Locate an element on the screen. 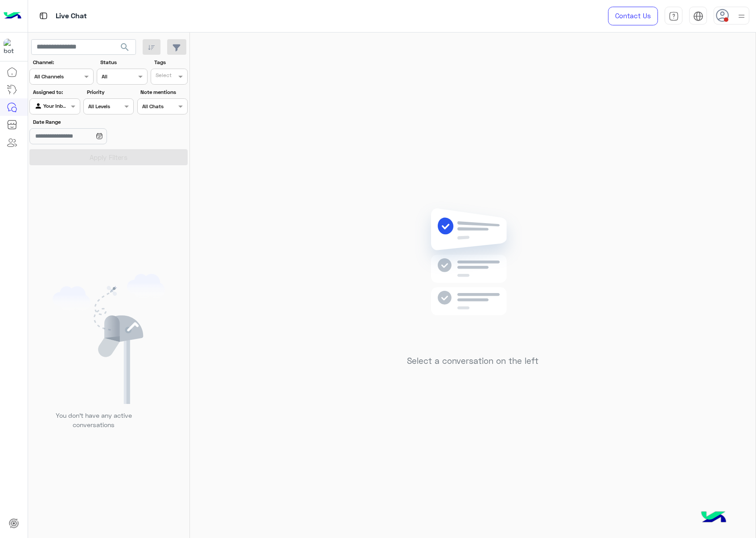 The width and height of the screenshot is (756, 538). img: hulul-logo.png is located at coordinates (713, 518).